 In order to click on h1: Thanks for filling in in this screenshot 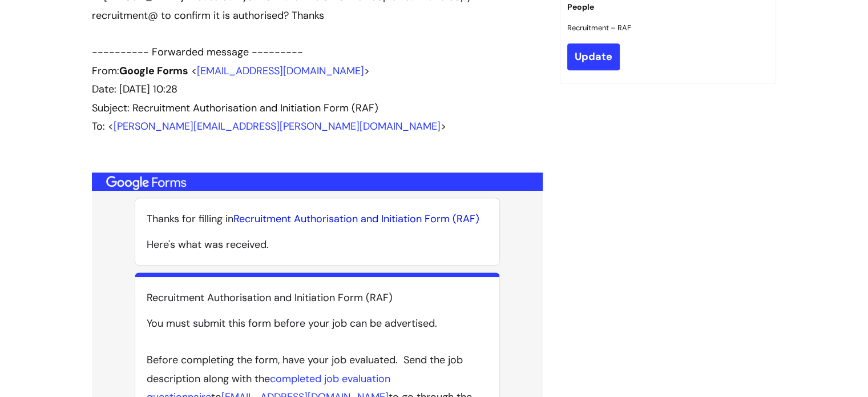, I will do `click(317, 219)`.